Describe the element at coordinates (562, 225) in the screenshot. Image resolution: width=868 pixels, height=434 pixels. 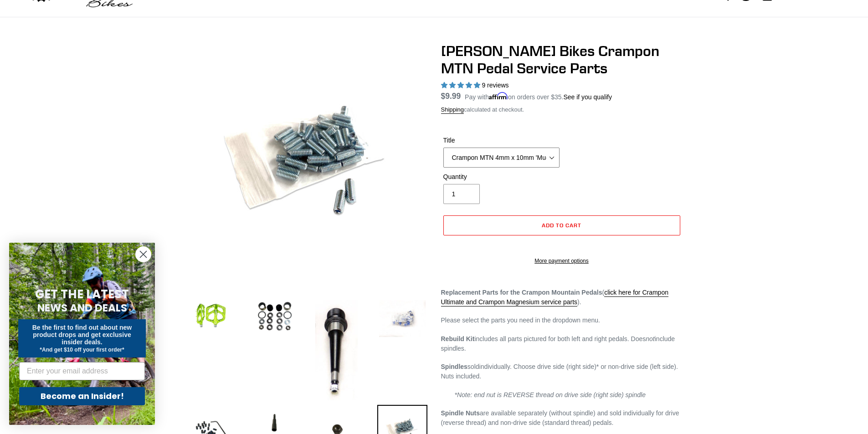
I see `button: Add to cart` at that location.